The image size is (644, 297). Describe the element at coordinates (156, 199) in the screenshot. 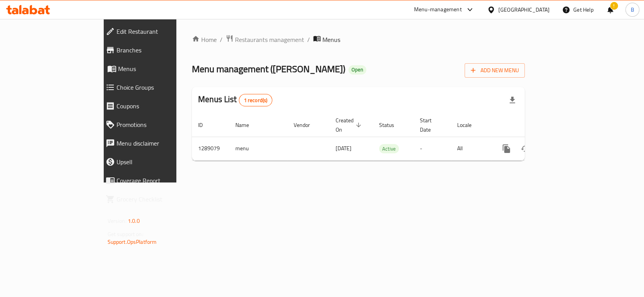

I see `a: Grocery Checklist` at that location.